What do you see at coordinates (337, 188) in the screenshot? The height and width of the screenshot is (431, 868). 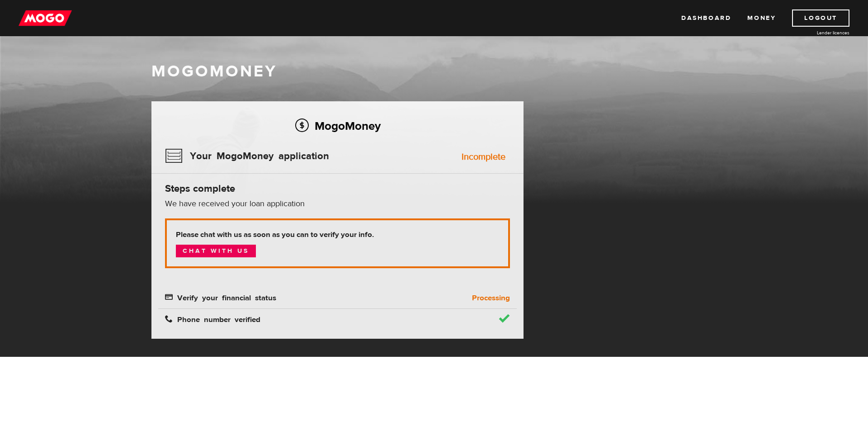 I see `h4: Steps complete` at bounding box center [337, 188].